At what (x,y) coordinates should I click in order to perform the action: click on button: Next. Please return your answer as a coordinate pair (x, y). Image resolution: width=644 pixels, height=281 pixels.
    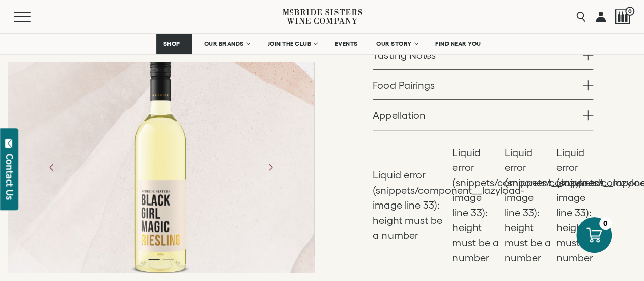
    Looking at the image, I should click on (270, 167).